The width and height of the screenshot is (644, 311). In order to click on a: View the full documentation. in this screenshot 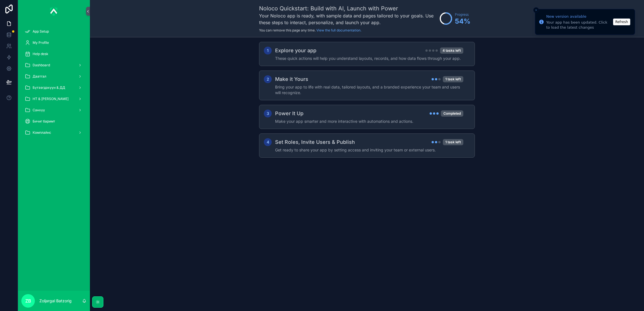, I will do `click(339, 30)`.